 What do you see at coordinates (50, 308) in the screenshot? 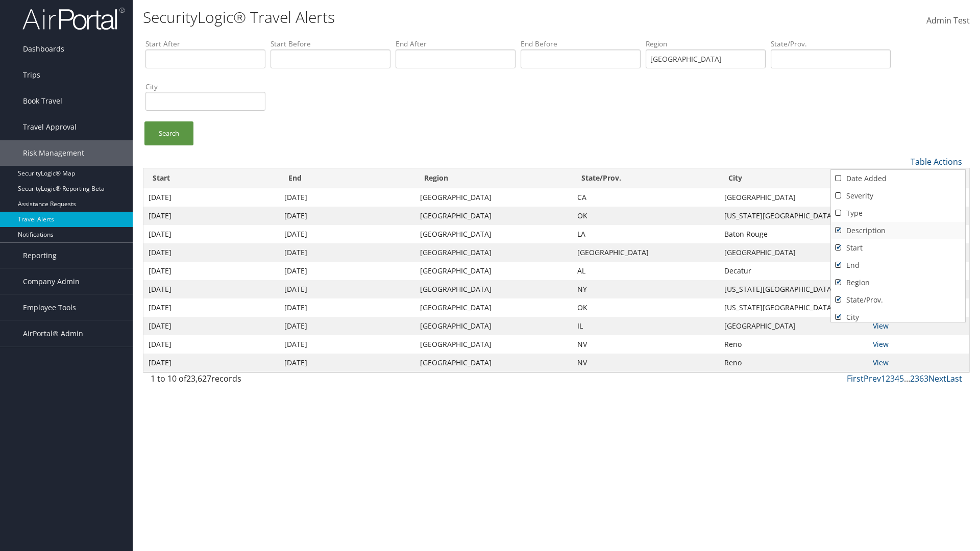
I see `span: Employee Tools` at bounding box center [50, 308].